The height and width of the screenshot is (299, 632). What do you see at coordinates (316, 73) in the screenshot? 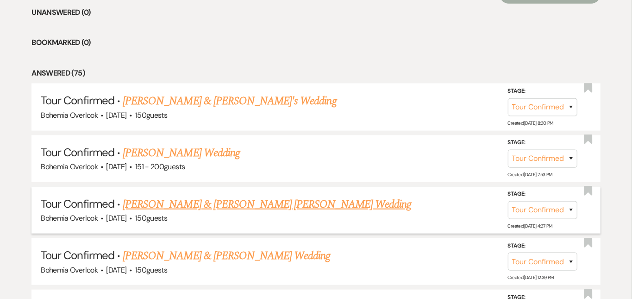
I see `li: Answered (75)` at bounding box center [316, 73].